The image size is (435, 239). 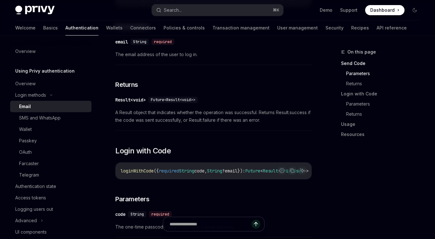 What do you see at coordinates (326, 10) in the screenshot?
I see `a: Demo` at bounding box center [326, 10].